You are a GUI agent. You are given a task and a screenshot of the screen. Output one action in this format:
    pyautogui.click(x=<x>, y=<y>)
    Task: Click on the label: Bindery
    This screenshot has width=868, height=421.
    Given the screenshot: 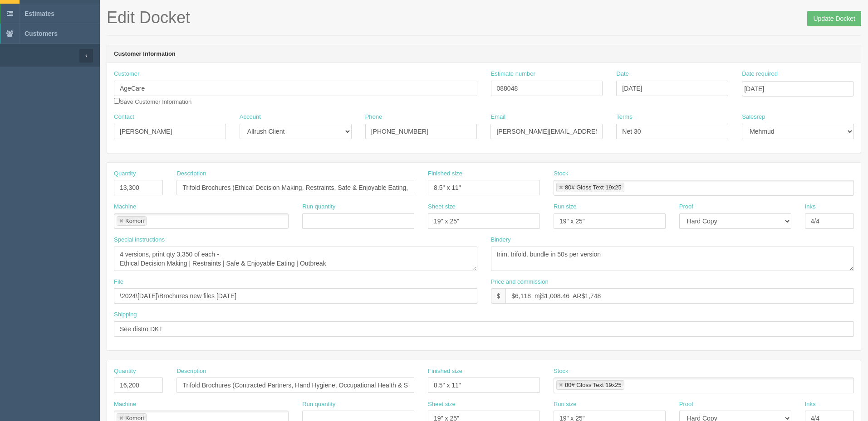 What is the action you would take?
    pyautogui.click(x=501, y=240)
    